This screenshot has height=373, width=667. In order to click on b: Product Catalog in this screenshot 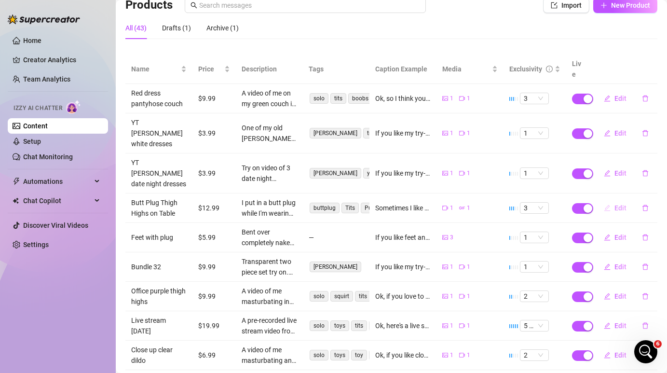, I will do `click(77, 42)`.